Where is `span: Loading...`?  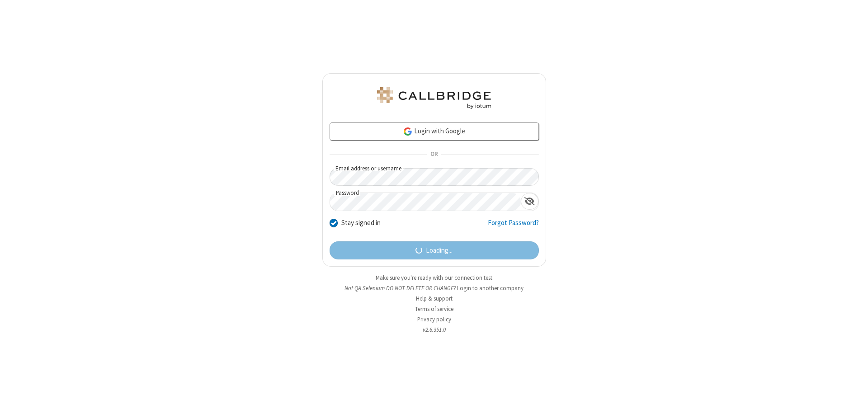
span: Loading... is located at coordinates (439, 250).